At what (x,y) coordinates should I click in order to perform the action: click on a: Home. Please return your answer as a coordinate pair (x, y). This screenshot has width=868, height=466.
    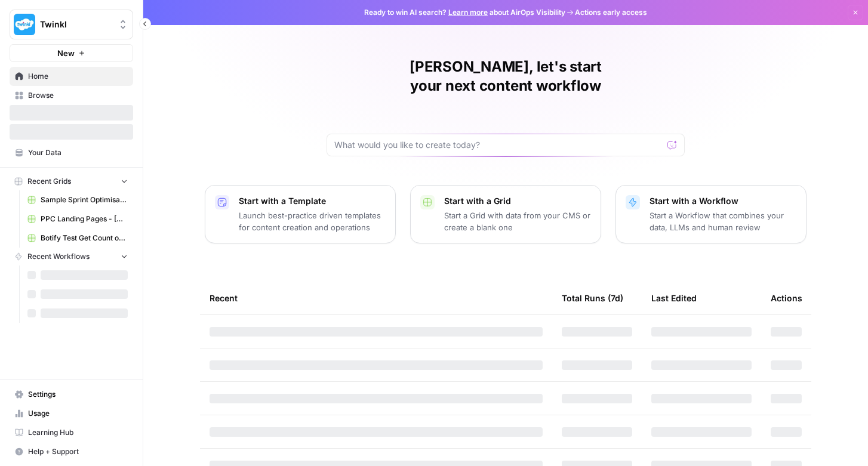
    Looking at the image, I should click on (71, 76).